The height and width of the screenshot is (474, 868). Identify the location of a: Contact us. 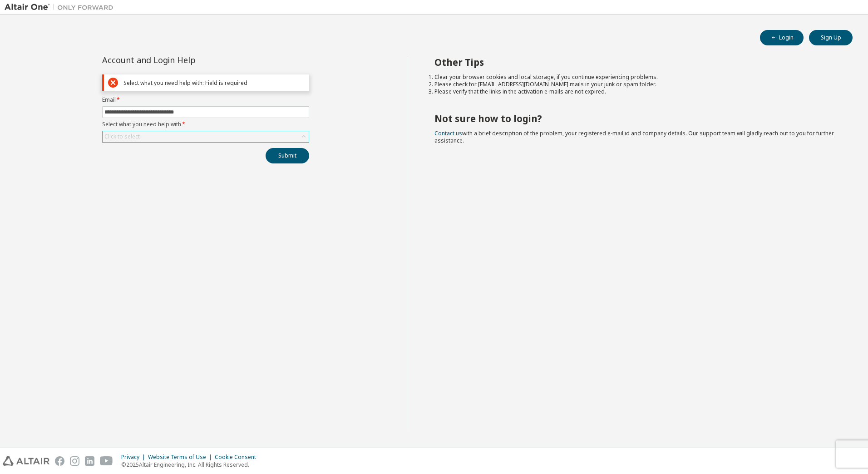
(448, 133).